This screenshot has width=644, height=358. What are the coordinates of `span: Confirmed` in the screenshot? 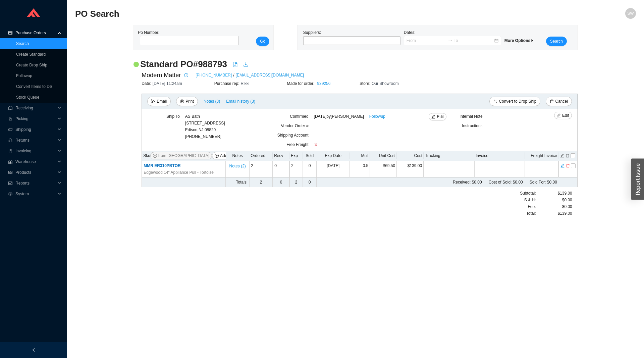 It's located at (299, 116).